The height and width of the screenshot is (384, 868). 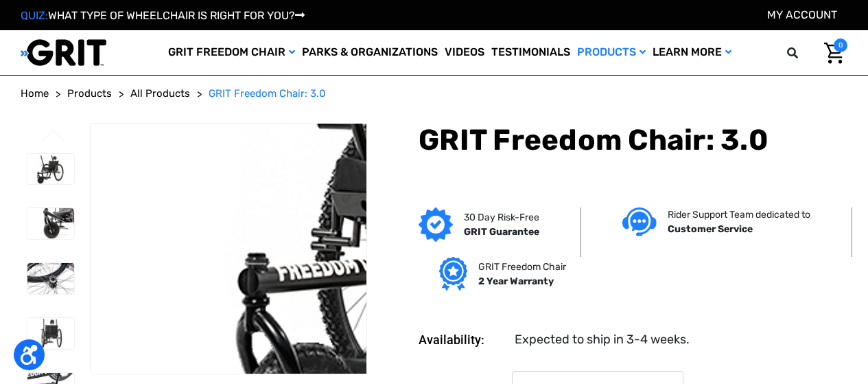 What do you see at coordinates (434, 94) in the screenshot?
I see `nav: Breadcrumb` at bounding box center [434, 94].